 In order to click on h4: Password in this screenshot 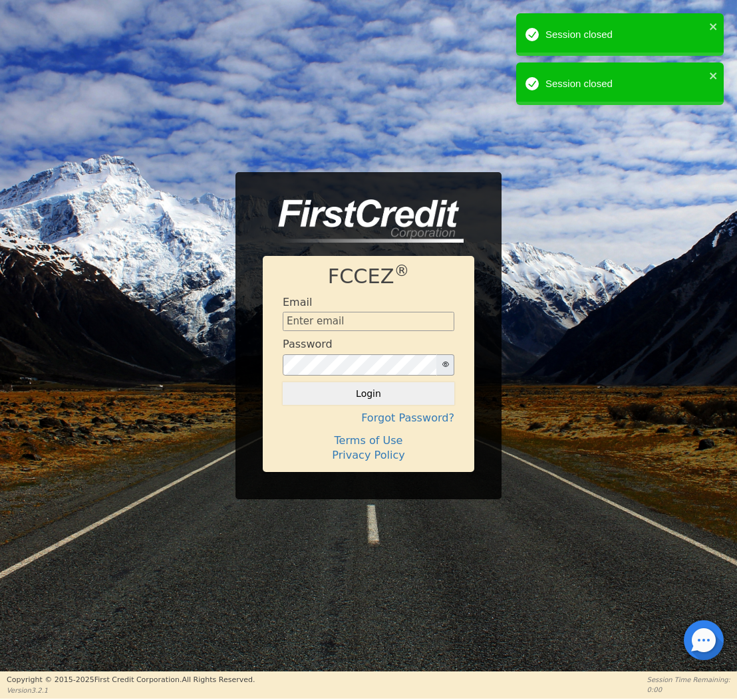, I will do `click(307, 344)`.